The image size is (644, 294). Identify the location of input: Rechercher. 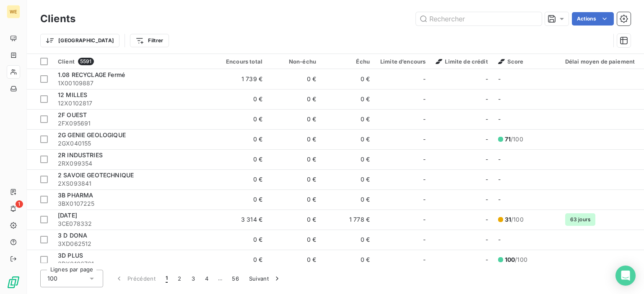
(479, 19).